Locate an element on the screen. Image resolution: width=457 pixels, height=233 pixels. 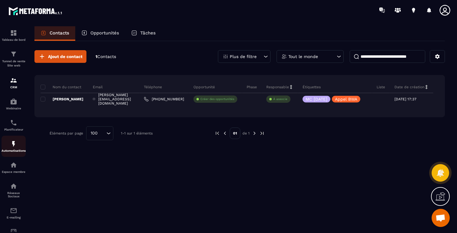
img: scheduler is located at coordinates (14, 123).